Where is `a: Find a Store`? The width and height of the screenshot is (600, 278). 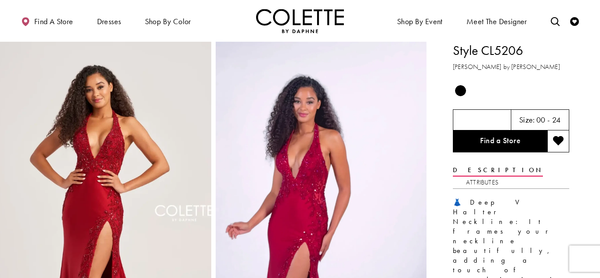 a: Find a Store is located at coordinates (500, 141).